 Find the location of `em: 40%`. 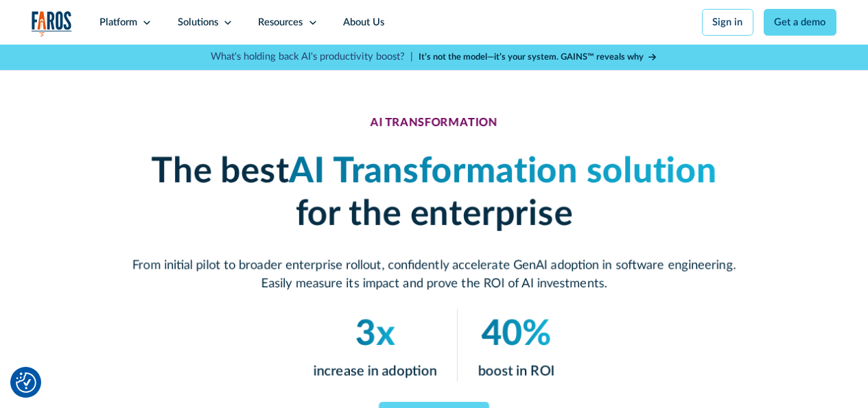

em: 40% is located at coordinates (516, 333).